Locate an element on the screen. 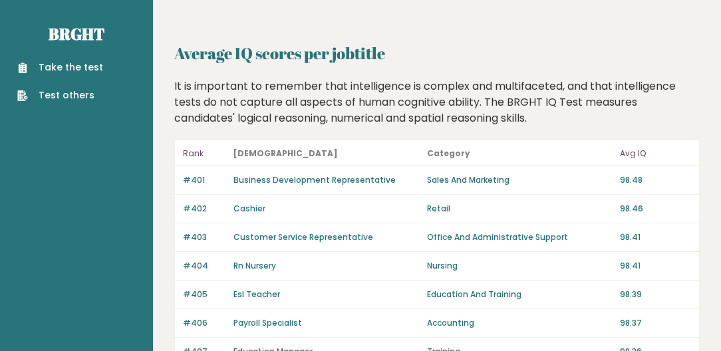 The image size is (721, 351). p: #404 is located at coordinates (204, 266).